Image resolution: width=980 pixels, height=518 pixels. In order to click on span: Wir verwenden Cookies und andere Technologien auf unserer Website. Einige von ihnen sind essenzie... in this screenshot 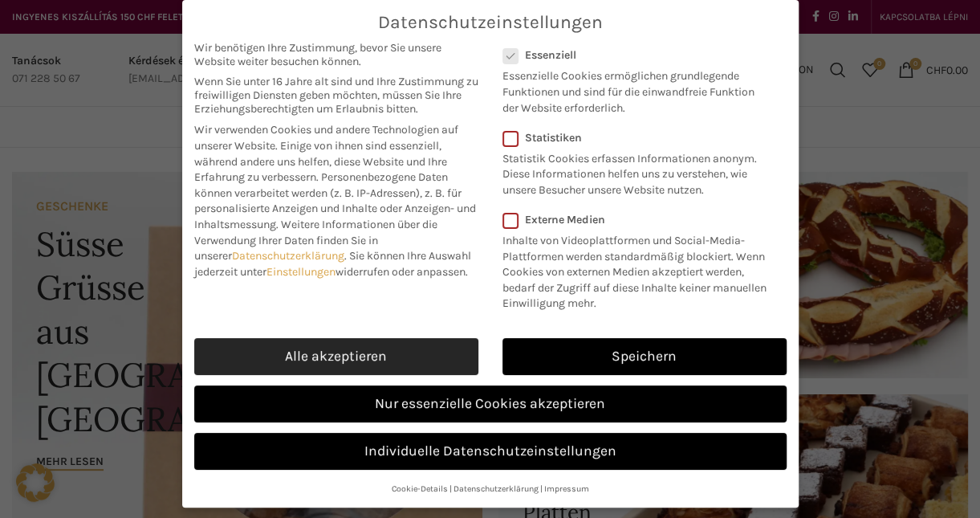, I will do `click(326, 153)`.